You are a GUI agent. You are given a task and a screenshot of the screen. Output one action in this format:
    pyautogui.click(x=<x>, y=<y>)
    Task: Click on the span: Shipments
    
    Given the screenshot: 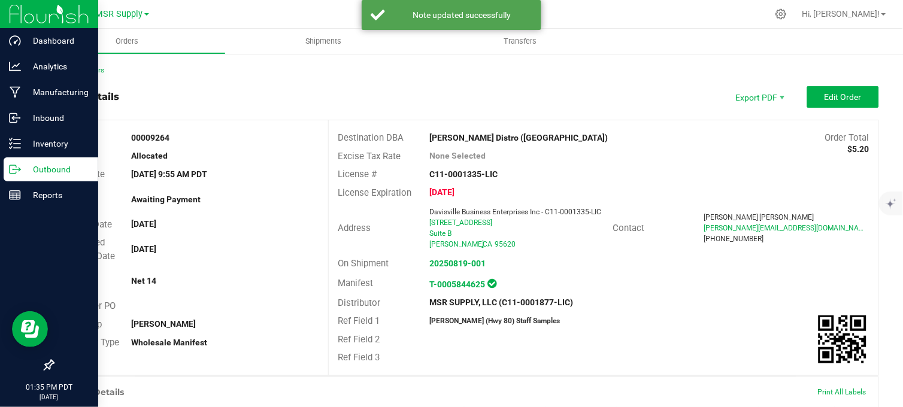 What is the action you would take?
    pyautogui.click(x=324, y=41)
    